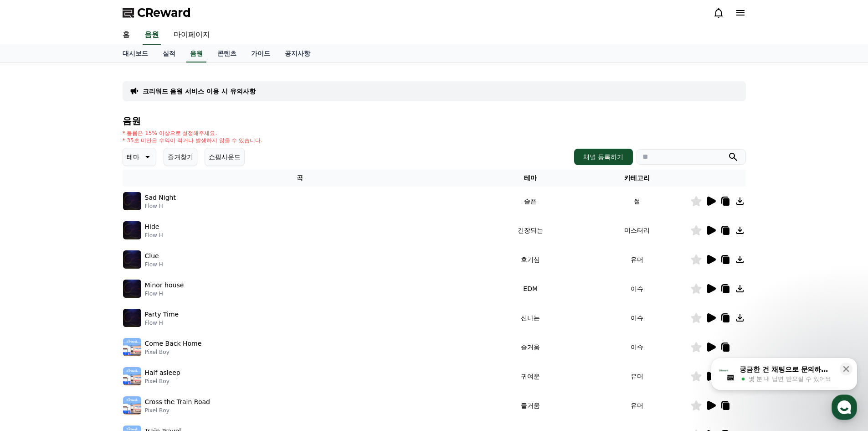 The width and height of the screenshot is (868, 431). Describe the element at coordinates (157, 13) in the screenshot. I see `a: CReward` at that location.